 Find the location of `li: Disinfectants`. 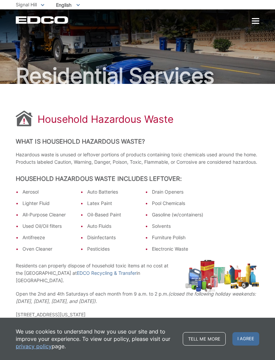

li: Disinfectants is located at coordinates (113, 237).